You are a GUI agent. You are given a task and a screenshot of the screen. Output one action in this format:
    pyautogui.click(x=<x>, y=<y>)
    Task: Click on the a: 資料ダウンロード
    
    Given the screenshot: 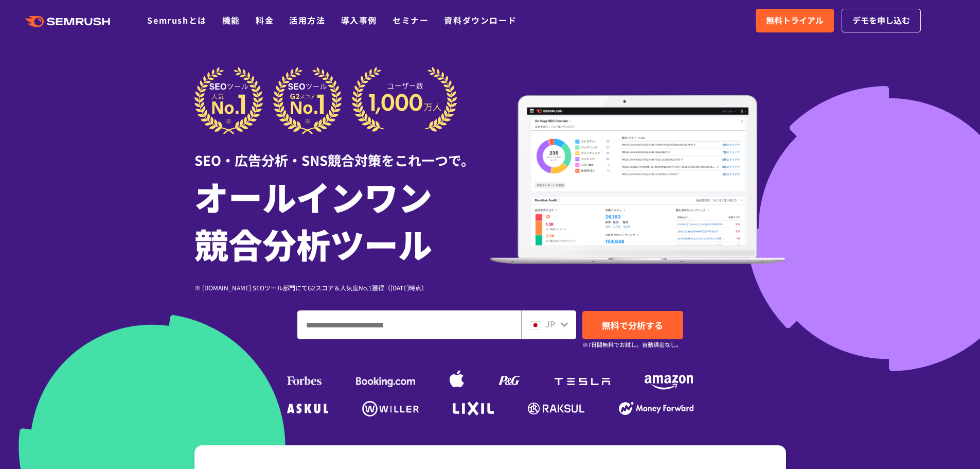 What is the action you would take?
    pyautogui.click(x=480, y=20)
    